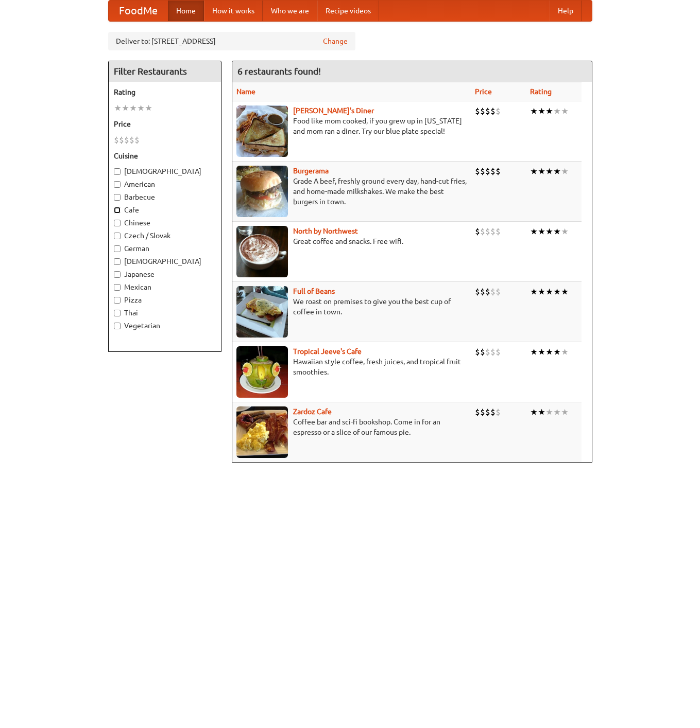 The width and height of the screenshot is (700, 728). Describe the element at coordinates (351, 367) in the screenshot. I see `p: Hawaiian style coffee, fresh juices, and tropical fruit smoothies.` at that location.